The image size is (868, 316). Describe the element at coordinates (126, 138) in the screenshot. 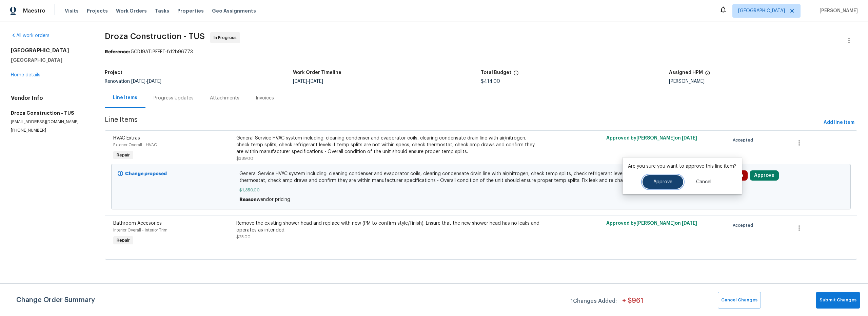

I see `span: HVAC Extras` at that location.